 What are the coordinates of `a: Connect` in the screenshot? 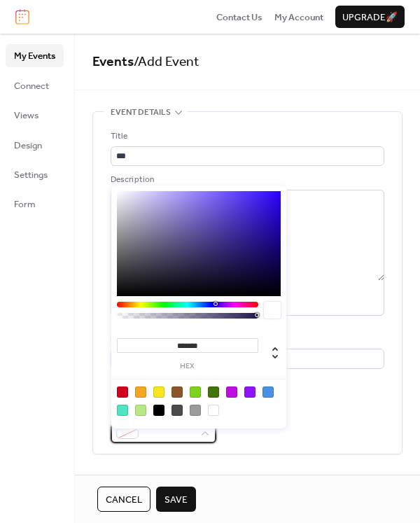 It's located at (35, 86).